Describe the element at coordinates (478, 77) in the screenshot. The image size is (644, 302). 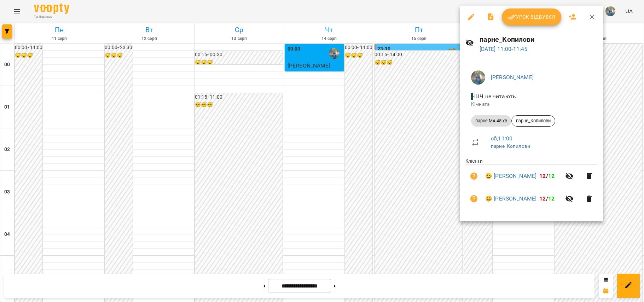
I see `img: de1e453bb906a7b44fa35c1e57b3518e.jpg` at that location.